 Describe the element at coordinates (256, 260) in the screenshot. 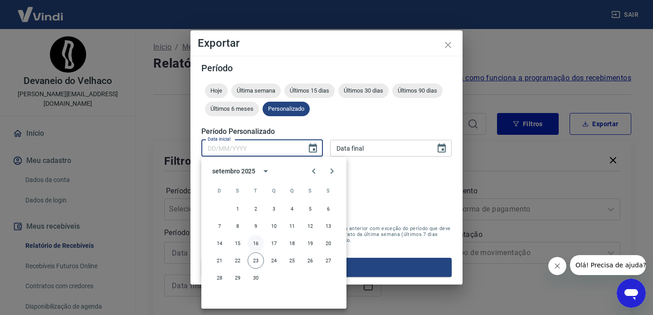

I see `button: 23` at that location.